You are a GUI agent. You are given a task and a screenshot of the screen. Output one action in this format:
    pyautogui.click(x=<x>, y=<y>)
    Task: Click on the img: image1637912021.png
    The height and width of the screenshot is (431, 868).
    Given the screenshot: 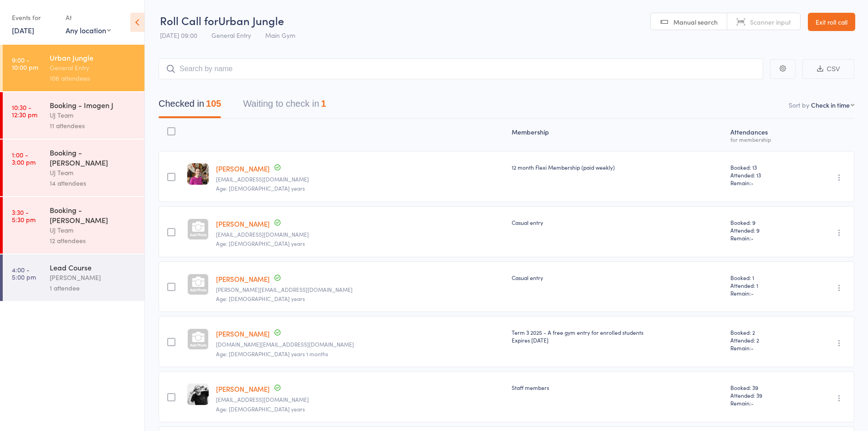 What is the action you would take?
    pyautogui.click(x=198, y=394)
    